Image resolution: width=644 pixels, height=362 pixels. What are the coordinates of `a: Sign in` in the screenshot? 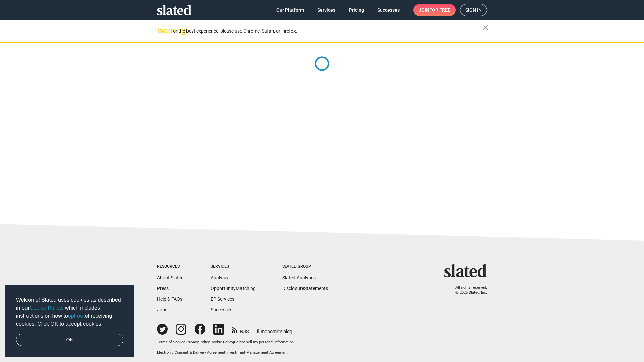 It's located at (473, 10).